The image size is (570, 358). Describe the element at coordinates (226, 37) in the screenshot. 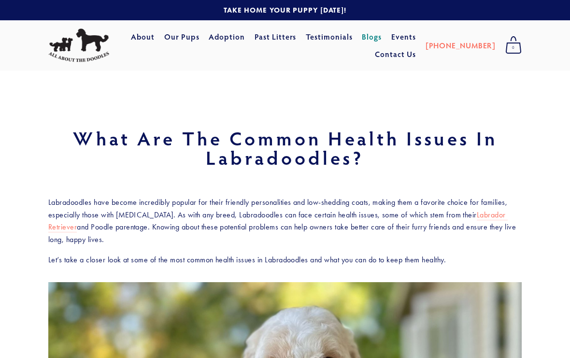

I see `a: Adoption` at that location.